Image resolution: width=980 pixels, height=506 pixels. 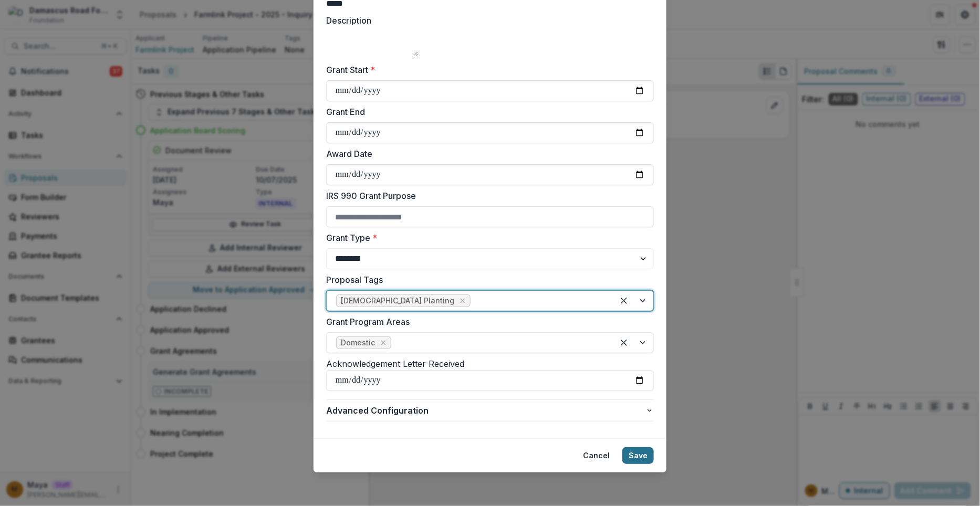 What do you see at coordinates (490, 411) in the screenshot?
I see `button: Advanced Configuration` at bounding box center [490, 411].